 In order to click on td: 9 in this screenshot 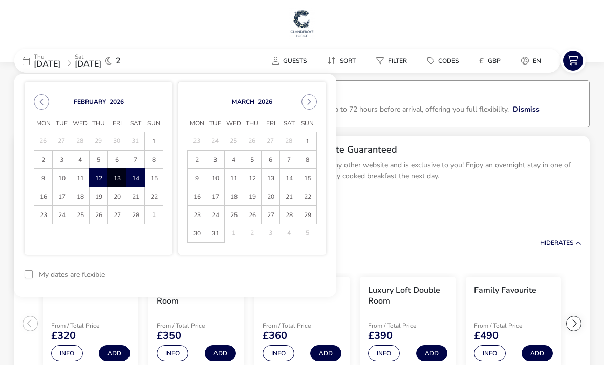, I will do `click(44, 178)`.